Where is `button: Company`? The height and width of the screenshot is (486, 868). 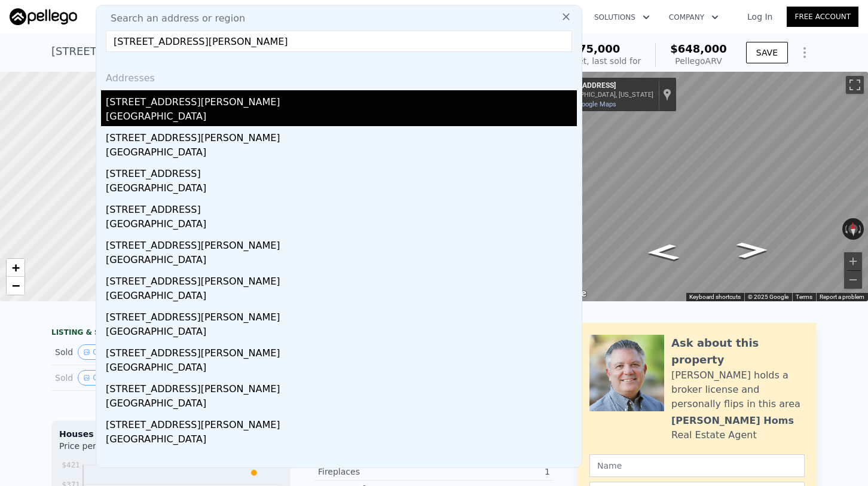
button: Company is located at coordinates (693, 17).